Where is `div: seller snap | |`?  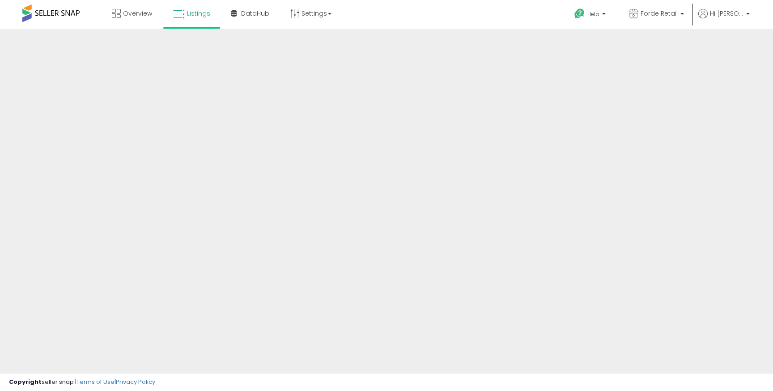 div: seller snap | | is located at coordinates (82, 382).